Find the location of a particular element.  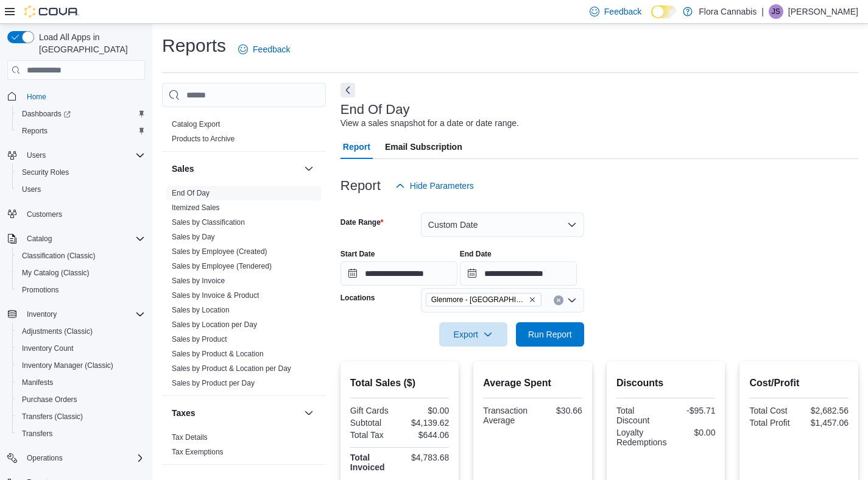

span: Tax Exemptions is located at coordinates (197, 452).